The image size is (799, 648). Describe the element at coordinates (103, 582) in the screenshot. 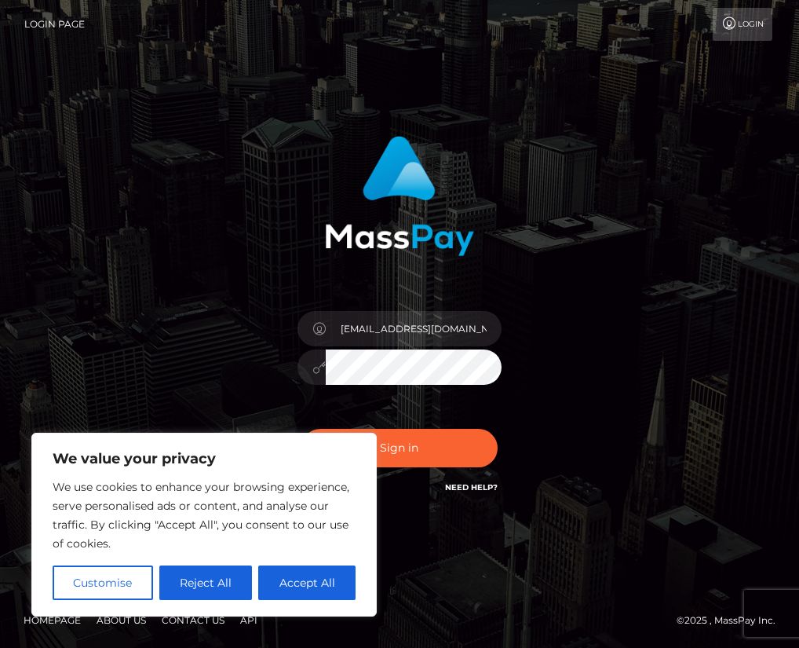

I see `button: Customise` at that location.